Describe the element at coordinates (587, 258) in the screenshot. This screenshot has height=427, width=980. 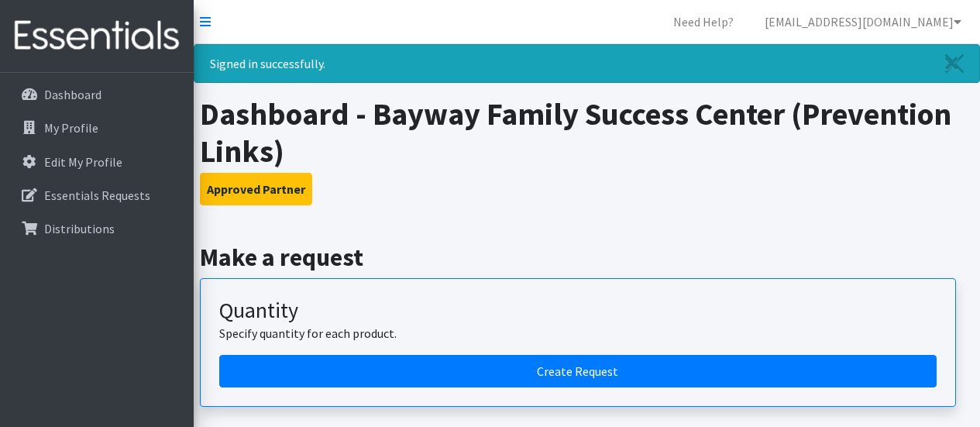
I see `h2: Make a request` at that location.